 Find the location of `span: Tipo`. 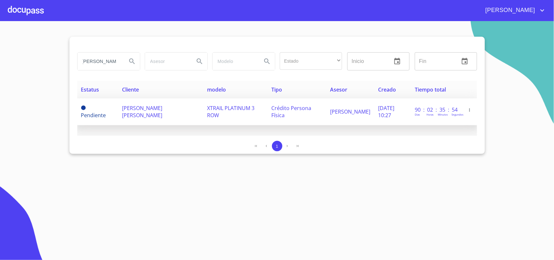

span: Tipo is located at coordinates (277, 90).